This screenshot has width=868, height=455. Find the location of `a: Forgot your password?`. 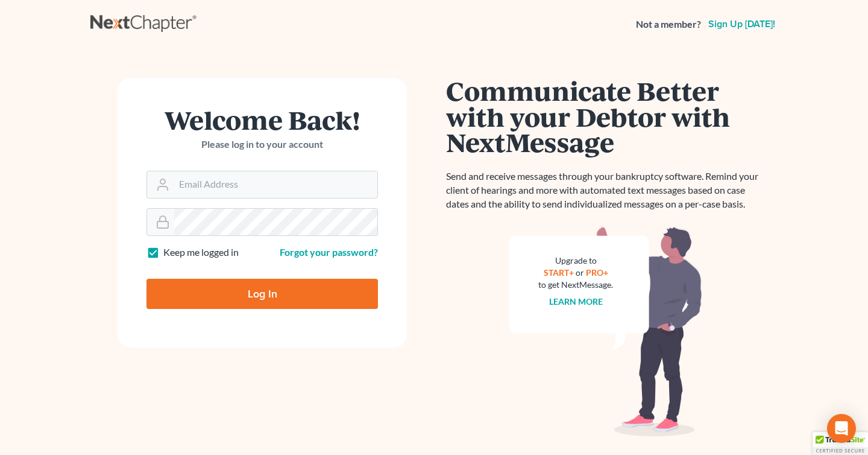

a: Forgot your password? is located at coordinates (329, 252).